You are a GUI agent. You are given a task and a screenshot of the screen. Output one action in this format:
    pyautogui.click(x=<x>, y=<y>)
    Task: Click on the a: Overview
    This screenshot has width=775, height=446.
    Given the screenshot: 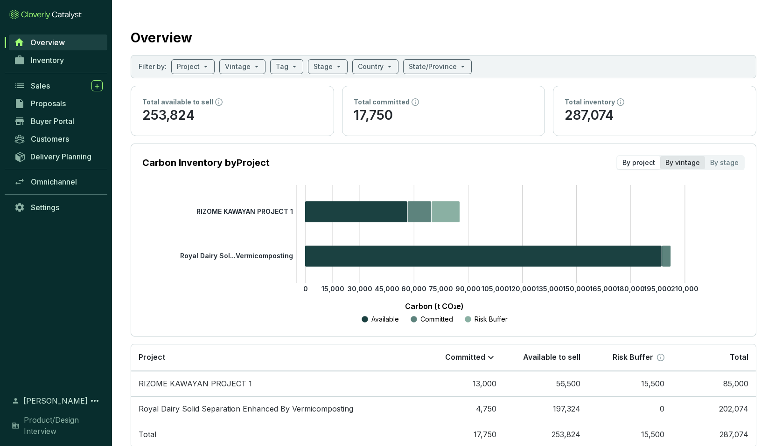 What is the action you would take?
    pyautogui.click(x=58, y=42)
    